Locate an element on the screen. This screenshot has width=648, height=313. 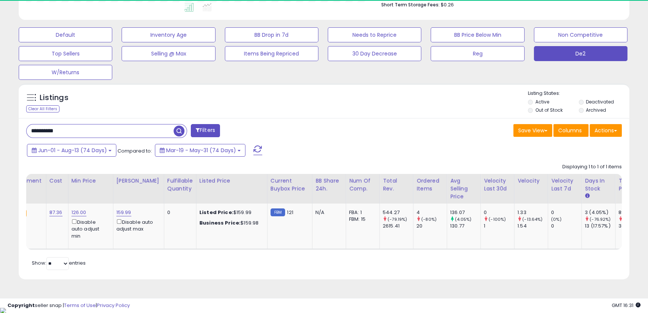
button: Selling @ Max is located at coordinates (168, 54).